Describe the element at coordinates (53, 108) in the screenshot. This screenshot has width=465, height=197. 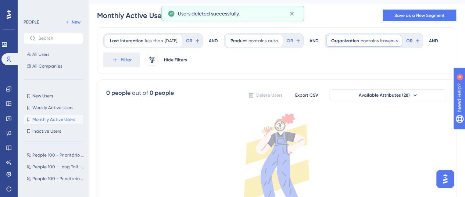
I see `button: Weekly Active Users` at that location.